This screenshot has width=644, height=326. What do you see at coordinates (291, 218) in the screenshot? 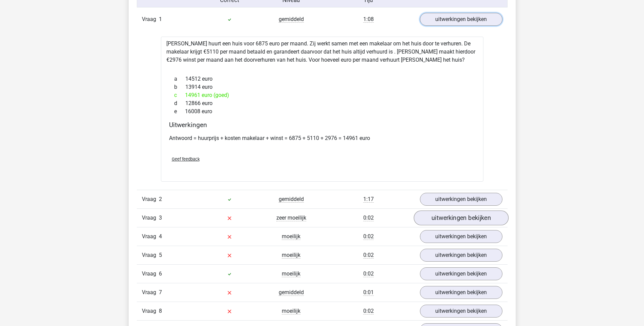
I see `span: zeer moeilijk` at bounding box center [291, 218].